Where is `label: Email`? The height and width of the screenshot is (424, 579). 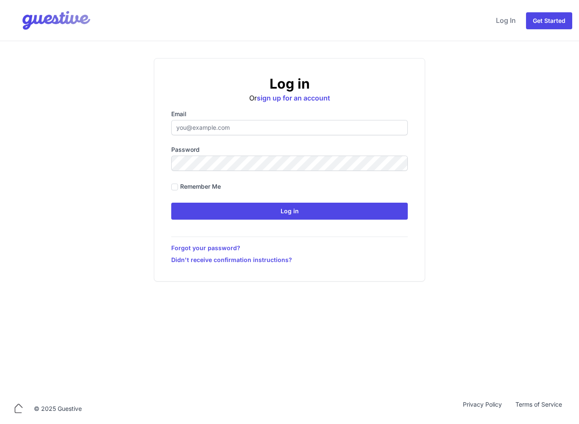 label: Email is located at coordinates (290, 114).